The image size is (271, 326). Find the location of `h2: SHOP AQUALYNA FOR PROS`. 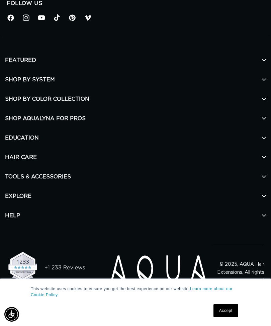

h2: SHOP AQUALYNA FOR PROS is located at coordinates (135, 118).